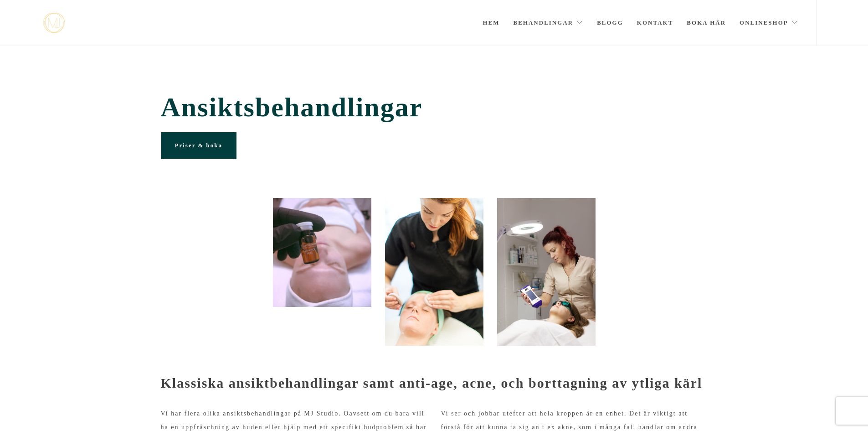 The width and height of the screenshot is (868, 431). What do you see at coordinates (54, 23) in the screenshot?
I see `img: mjstudio` at bounding box center [54, 23].